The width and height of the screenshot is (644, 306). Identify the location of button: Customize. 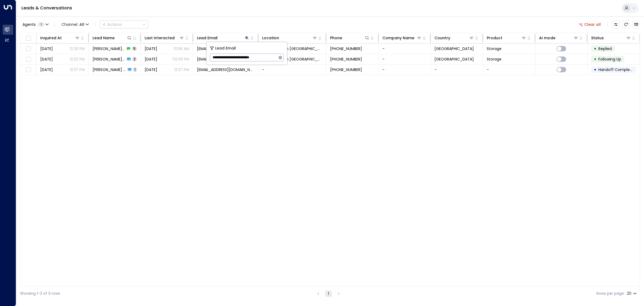
(616, 24).